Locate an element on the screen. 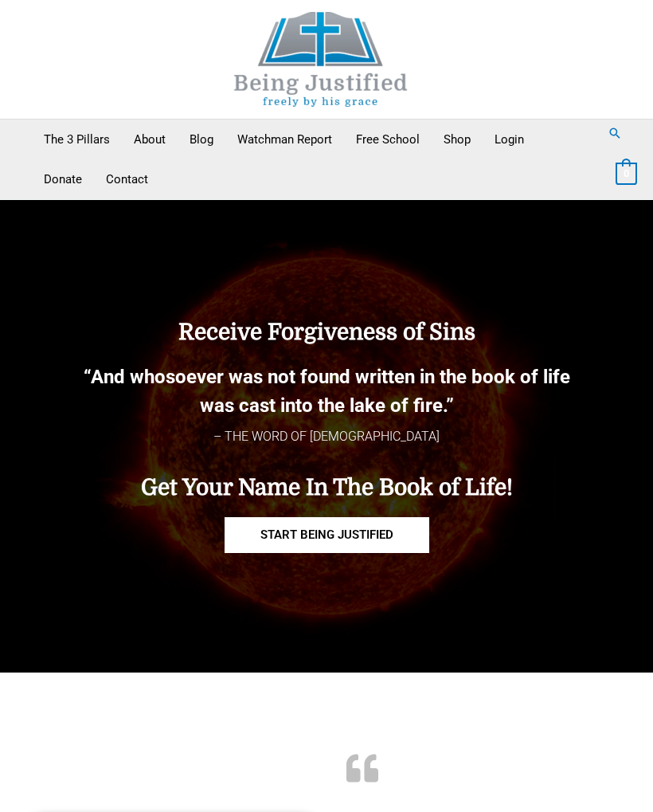 The height and width of the screenshot is (812, 653). a: Contact is located at coordinates (127, 180).